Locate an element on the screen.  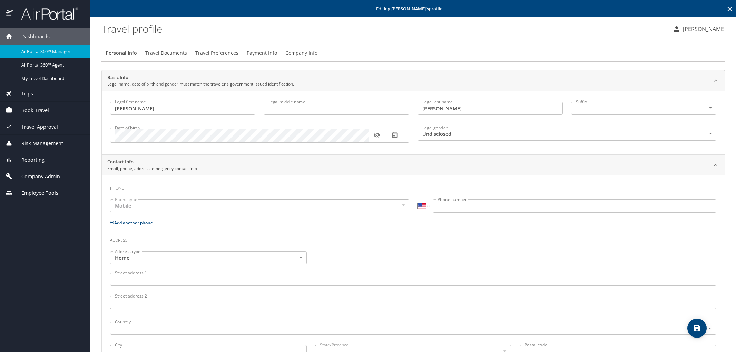
p: Legal name, date of birth and gender must match the traveler's government-issued identification. is located at coordinates (200, 84).